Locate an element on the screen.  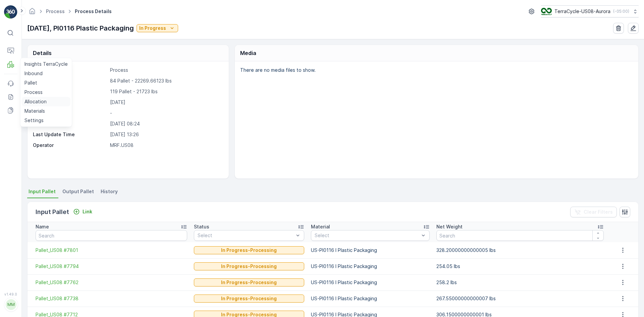
p: There are no media files to show. is located at coordinates (436, 70).